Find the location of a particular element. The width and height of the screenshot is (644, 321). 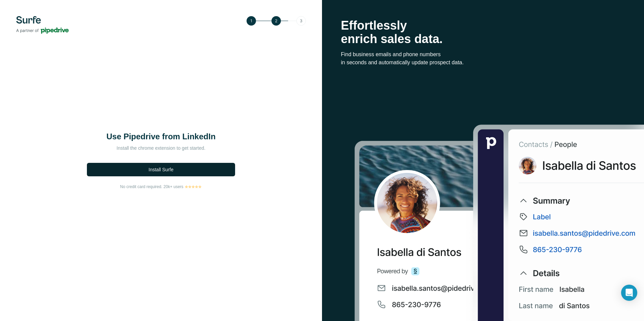

span: No credit card required. 20k+ users is located at coordinates (152, 187).